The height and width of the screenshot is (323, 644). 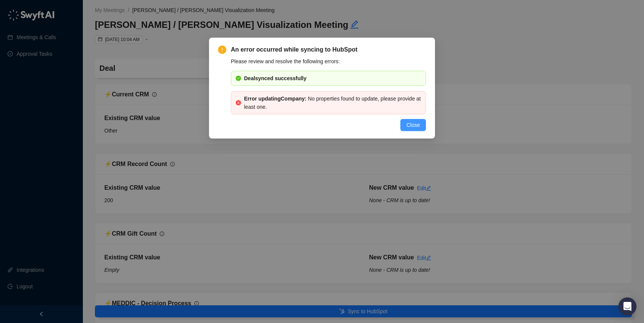 What do you see at coordinates (627, 306) in the screenshot?
I see `div: Open Intercom Messenger` at bounding box center [627, 306].